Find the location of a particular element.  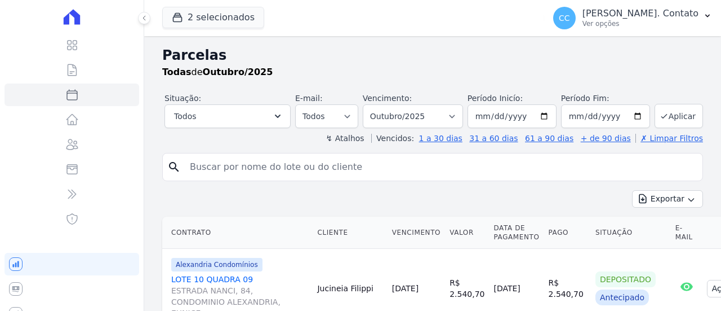

strong: Todas is located at coordinates (177, 72).